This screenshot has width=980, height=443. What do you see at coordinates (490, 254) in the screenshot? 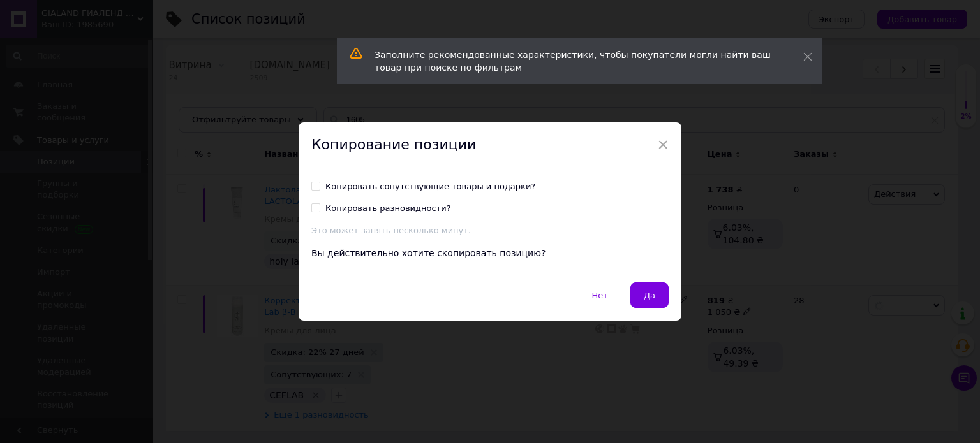
I see `div: Вы действительно хотите скопировать позицию?` at bounding box center [490, 254].